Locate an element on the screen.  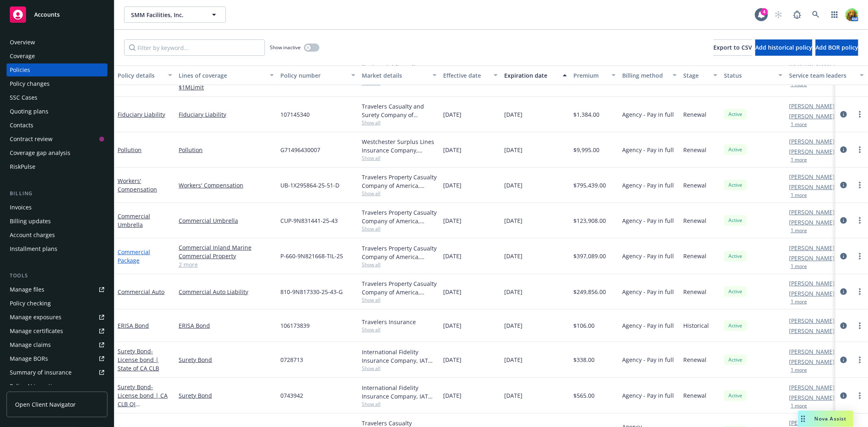
button: Service team leaders is located at coordinates (827, 75).